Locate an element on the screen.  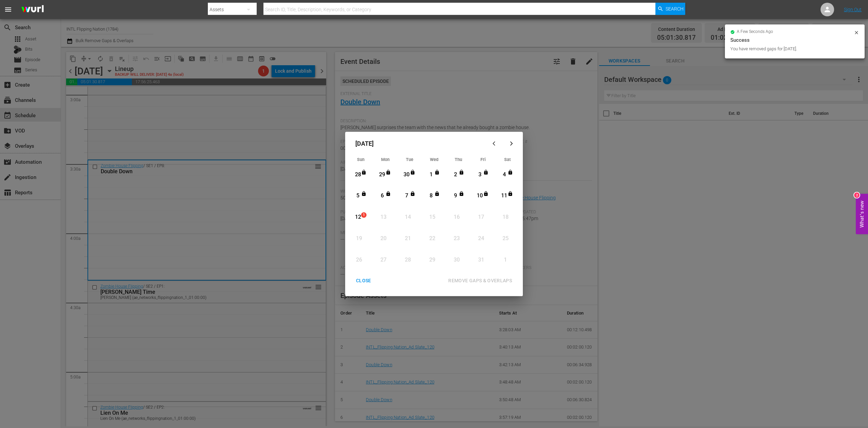
span: menu is located at coordinates (8, 10).